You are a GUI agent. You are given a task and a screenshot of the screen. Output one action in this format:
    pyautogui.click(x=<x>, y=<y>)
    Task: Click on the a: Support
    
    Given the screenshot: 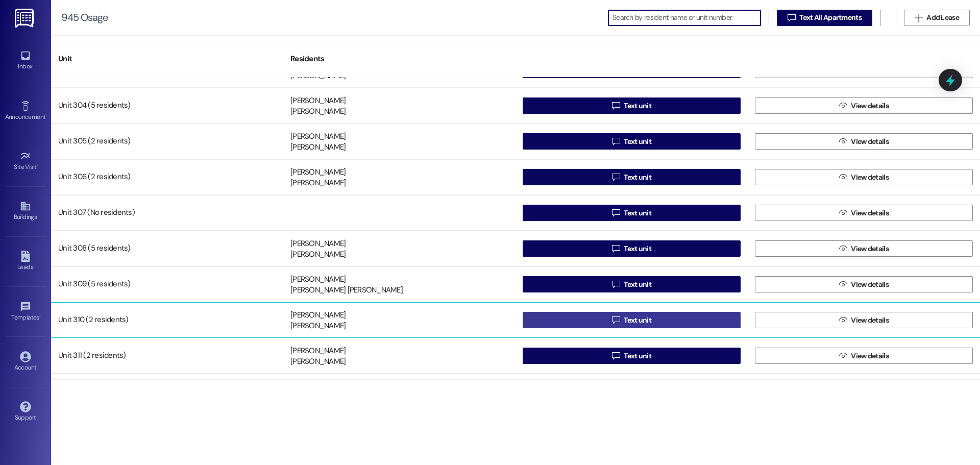 What is the action you would take?
    pyautogui.click(x=26, y=412)
    